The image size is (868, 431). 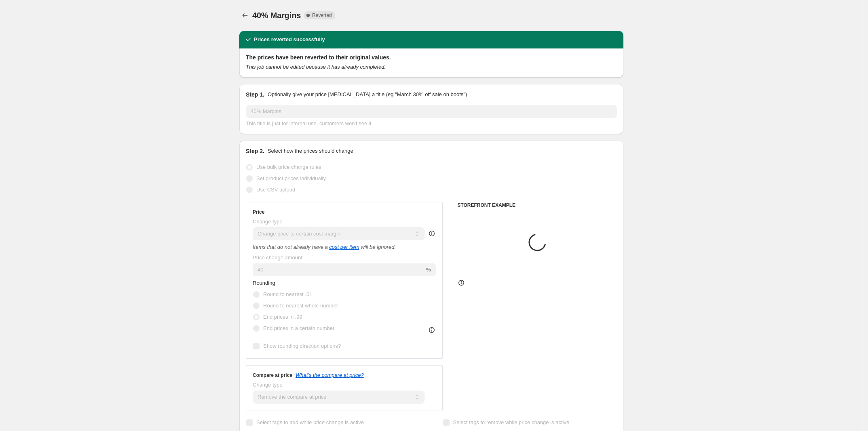 I want to click on span: Rounding, so click(x=264, y=283).